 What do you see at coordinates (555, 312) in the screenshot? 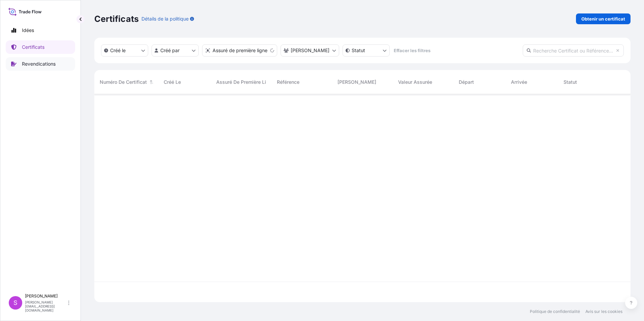
I see `p: Politique de confidentialité` at bounding box center [555, 312].